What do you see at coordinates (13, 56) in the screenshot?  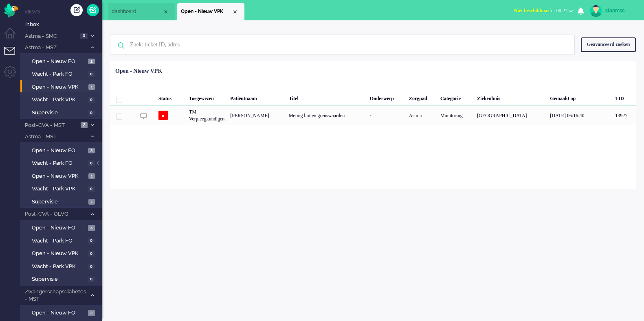 I see `li: Tickets menu` at bounding box center [13, 56].